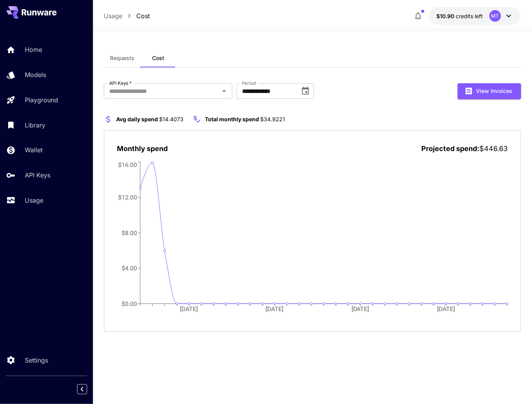 This screenshot has width=532, height=404. Describe the element at coordinates (494, 148) in the screenshot. I see `span: $446.63` at that location.